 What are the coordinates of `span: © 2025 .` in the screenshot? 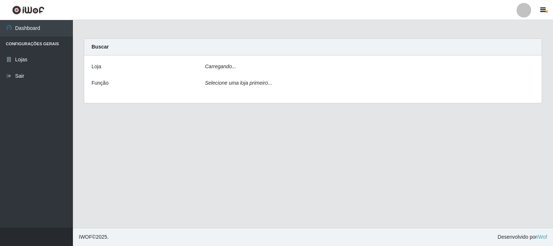 It's located at (94, 237).